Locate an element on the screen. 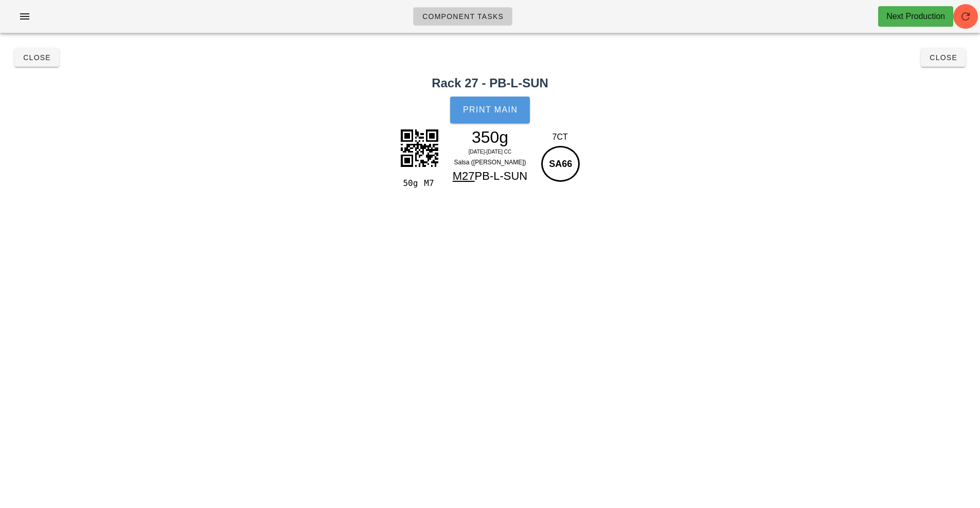 Image resolution: width=980 pixels, height=508 pixels. span: M27 is located at coordinates (464, 176).